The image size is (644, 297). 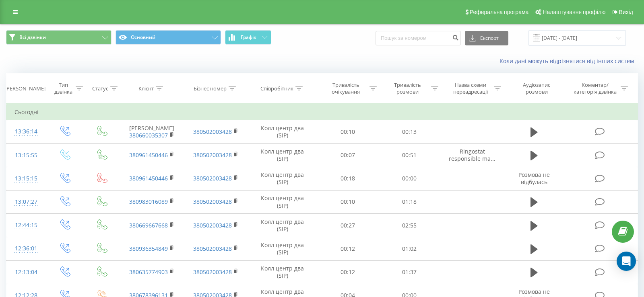 What do you see at coordinates (248, 38) in the screenshot?
I see `span: Графік` at bounding box center [248, 38].